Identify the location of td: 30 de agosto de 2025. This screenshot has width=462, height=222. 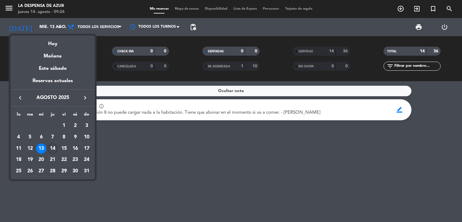
(76, 171).